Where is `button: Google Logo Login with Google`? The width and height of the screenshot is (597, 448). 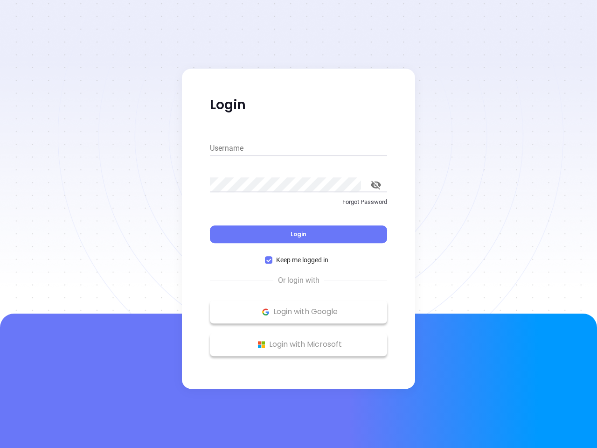
button: Google Logo Login with Google is located at coordinates (298, 312).